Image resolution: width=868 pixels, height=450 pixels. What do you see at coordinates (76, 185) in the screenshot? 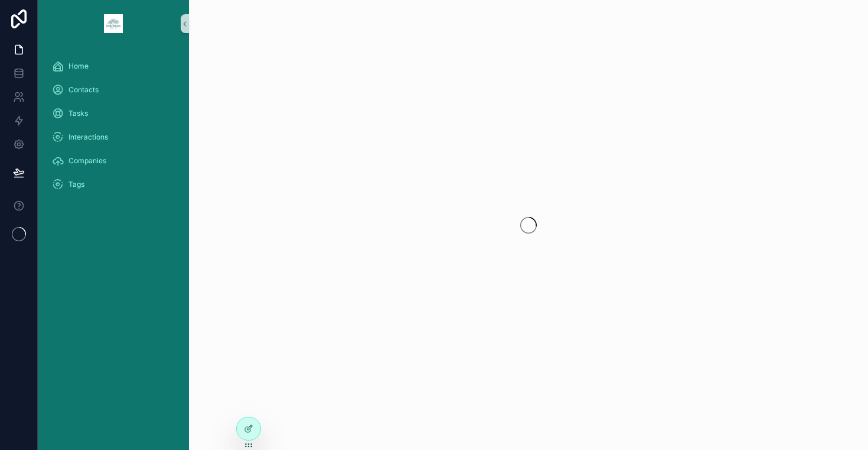
I see `span: Tags` at bounding box center [76, 185].